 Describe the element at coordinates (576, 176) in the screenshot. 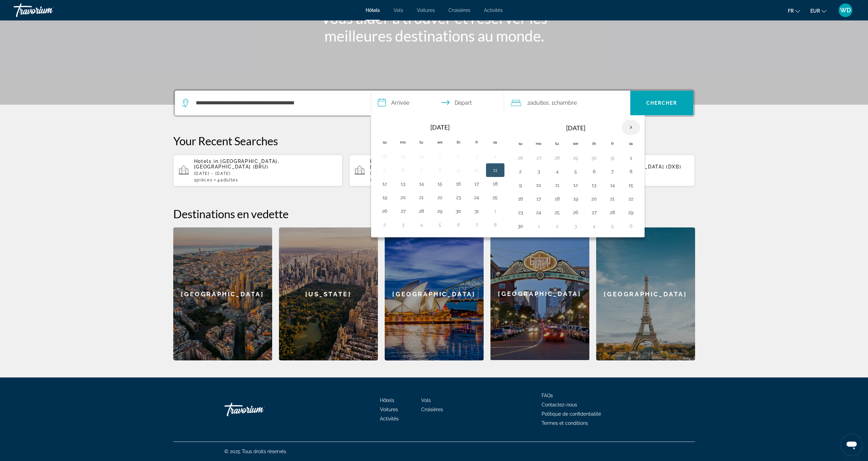

I see `table: Right calendar grid` at that location.